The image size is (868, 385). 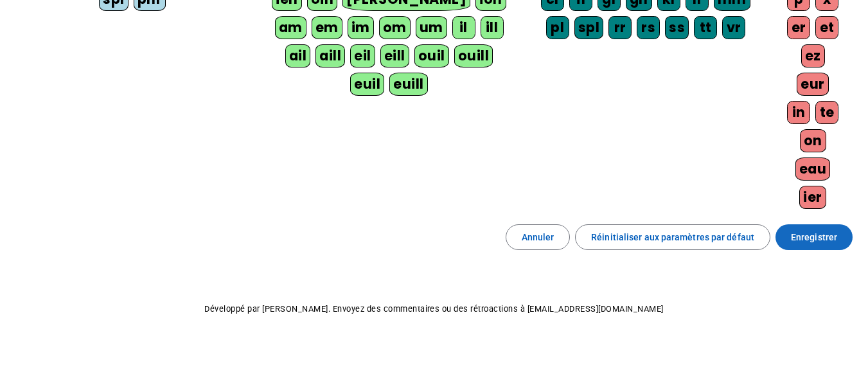 I want to click on button: Réinitialiser aux paramètres par défaut, so click(x=672, y=237).